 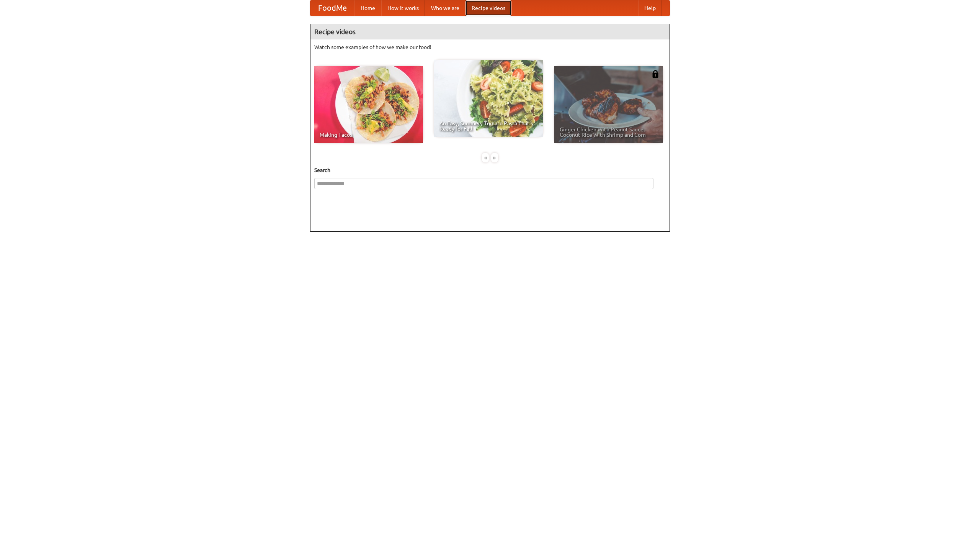 What do you see at coordinates (368, 104) in the screenshot?
I see `a: Making Tacos` at bounding box center [368, 104].